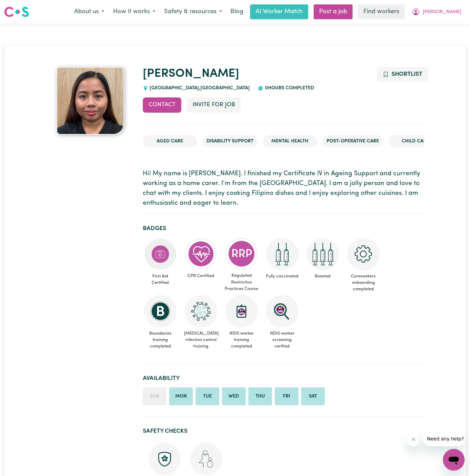 Image resolution: width=470 pixels, height=476 pixels. What do you see at coordinates (241, 282) in the screenshot?
I see `span: Regulated Restrictive Practices Course` at bounding box center [241, 282].